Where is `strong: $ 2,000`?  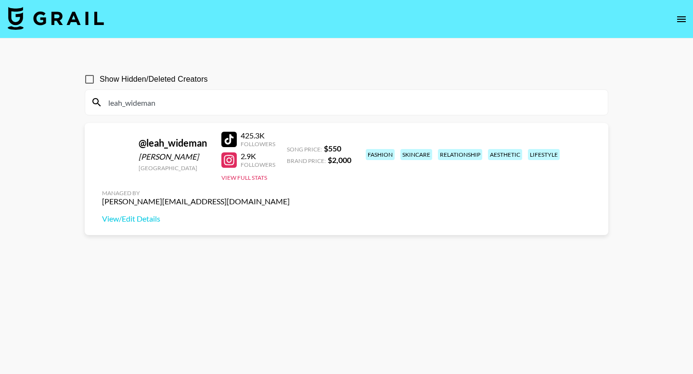 strong: $ 2,000 is located at coordinates (339, 160).